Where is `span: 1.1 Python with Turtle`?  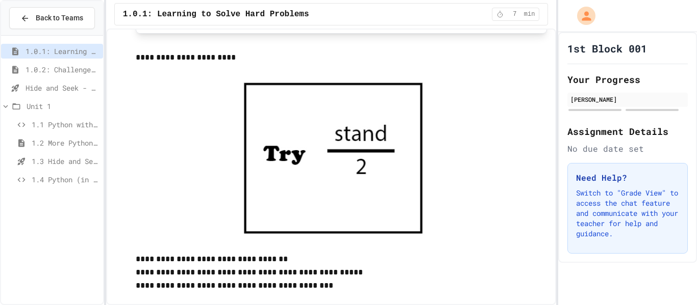 span: 1.1 Python with Turtle is located at coordinates (65, 124).